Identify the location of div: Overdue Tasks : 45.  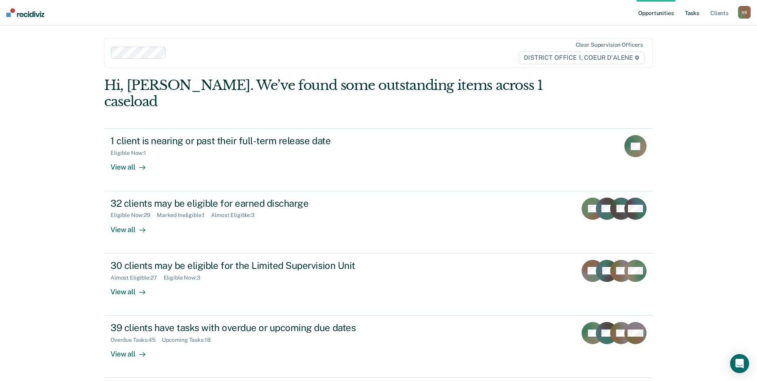
(136, 340).